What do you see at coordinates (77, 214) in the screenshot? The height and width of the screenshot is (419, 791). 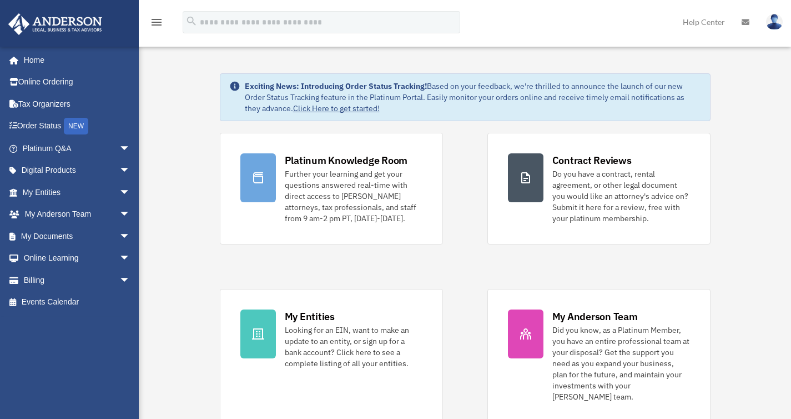 I see `a: My Anderson Teamarrow_drop_down` at bounding box center [77, 214].